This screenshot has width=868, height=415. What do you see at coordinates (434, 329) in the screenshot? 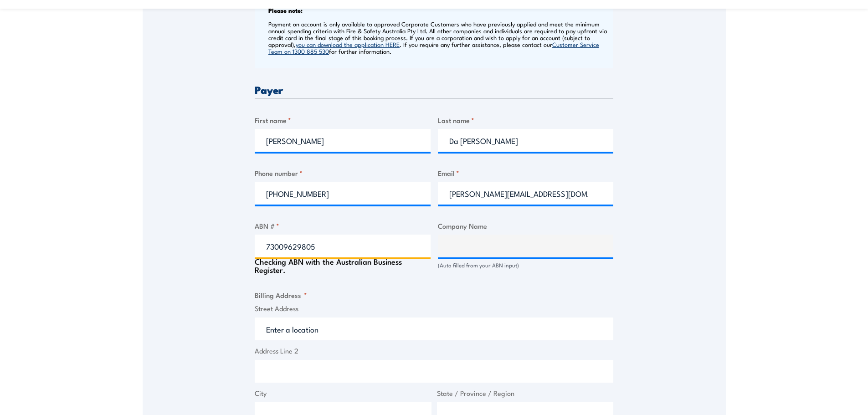
I see `input: Enter a location` at bounding box center [434, 329].